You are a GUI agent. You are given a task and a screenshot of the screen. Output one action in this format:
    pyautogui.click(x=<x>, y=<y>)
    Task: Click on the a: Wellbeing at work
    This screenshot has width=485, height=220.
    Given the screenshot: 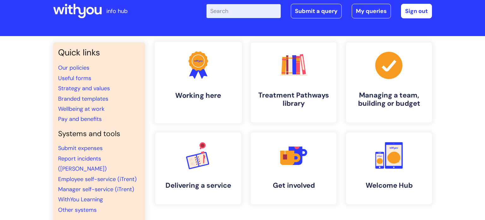 What is the action you would take?
    pyautogui.click(x=81, y=109)
    